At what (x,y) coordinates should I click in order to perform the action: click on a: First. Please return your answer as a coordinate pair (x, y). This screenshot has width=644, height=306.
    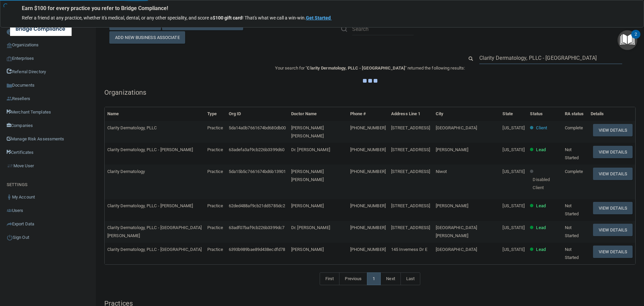
    Looking at the image, I should click on (330, 279).